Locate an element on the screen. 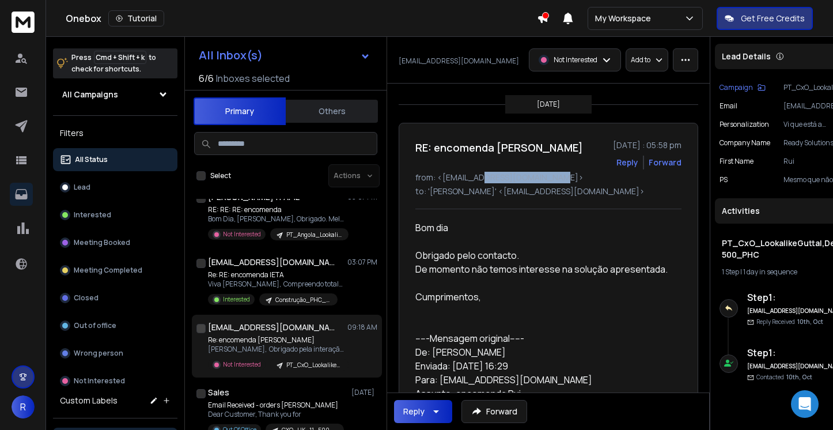  span: Cmd + Shift + k is located at coordinates (120, 57).